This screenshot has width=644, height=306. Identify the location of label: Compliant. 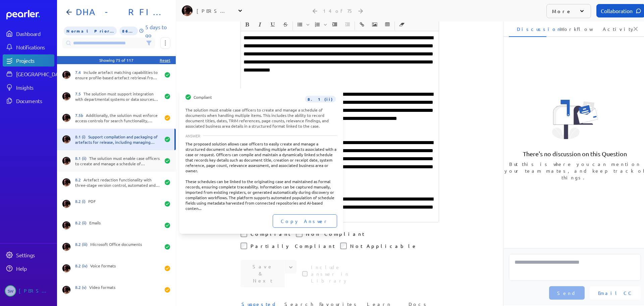
(271, 234).